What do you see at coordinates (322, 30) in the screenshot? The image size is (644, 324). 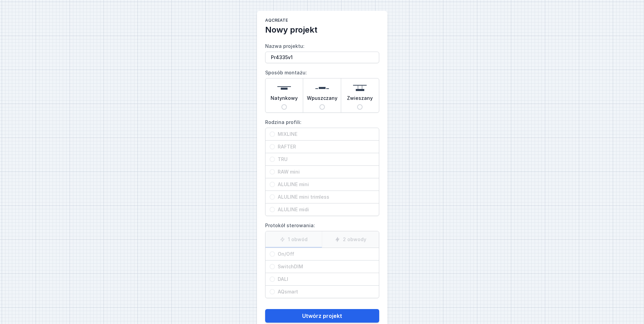 I see `h2: Nowy projekt` at bounding box center [322, 30].